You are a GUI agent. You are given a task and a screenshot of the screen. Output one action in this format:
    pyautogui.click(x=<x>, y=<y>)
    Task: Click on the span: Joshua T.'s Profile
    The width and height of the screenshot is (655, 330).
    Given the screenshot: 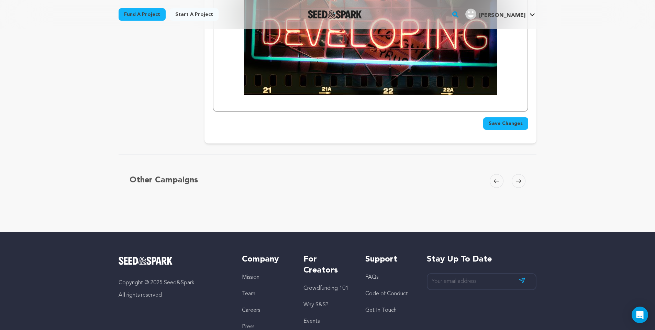 What is the action you would take?
    pyautogui.click(x=500, y=14)
    